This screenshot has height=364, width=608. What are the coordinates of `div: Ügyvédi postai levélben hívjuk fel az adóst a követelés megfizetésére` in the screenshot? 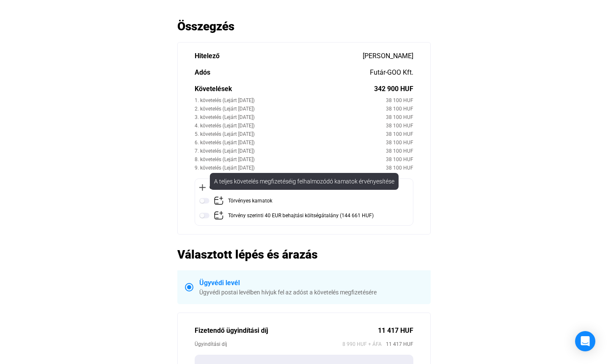 It's located at (311, 292).